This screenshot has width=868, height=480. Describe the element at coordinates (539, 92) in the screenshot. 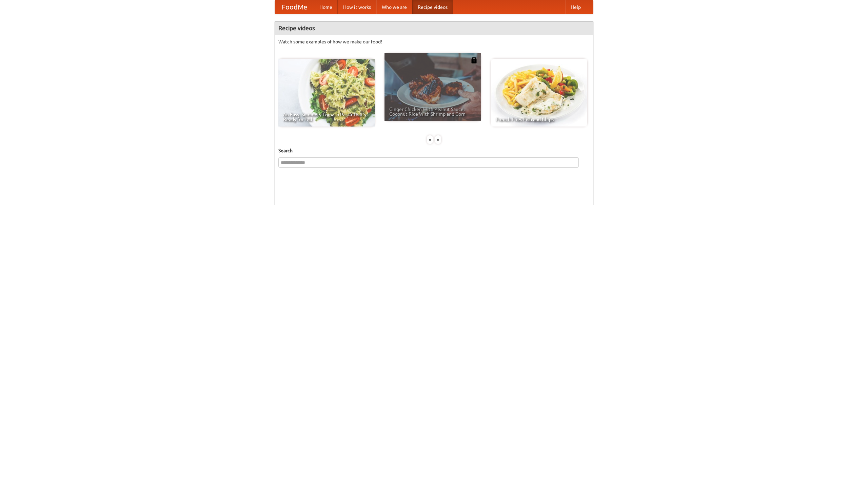

I see `a: French Fries Fish and Chips` at that location.